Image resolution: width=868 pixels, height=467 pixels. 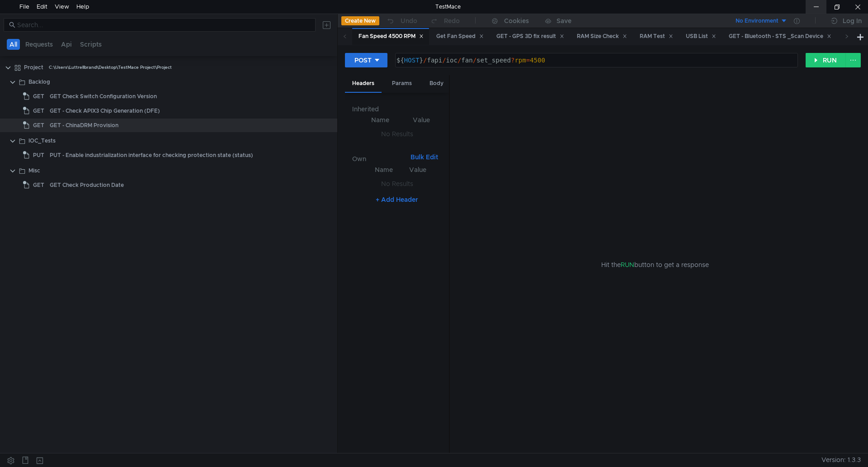 What do you see at coordinates (35, 170) in the screenshot?
I see `div: Misc` at bounding box center [35, 170].